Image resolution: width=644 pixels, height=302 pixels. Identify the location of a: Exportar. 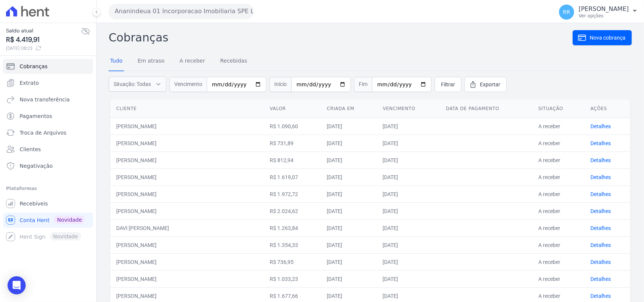
(486, 85).